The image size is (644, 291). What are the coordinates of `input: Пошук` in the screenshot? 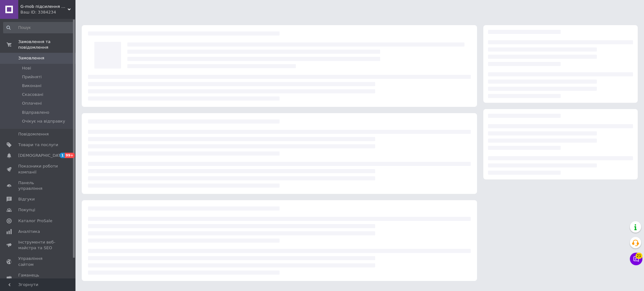 It's located at (38, 28).